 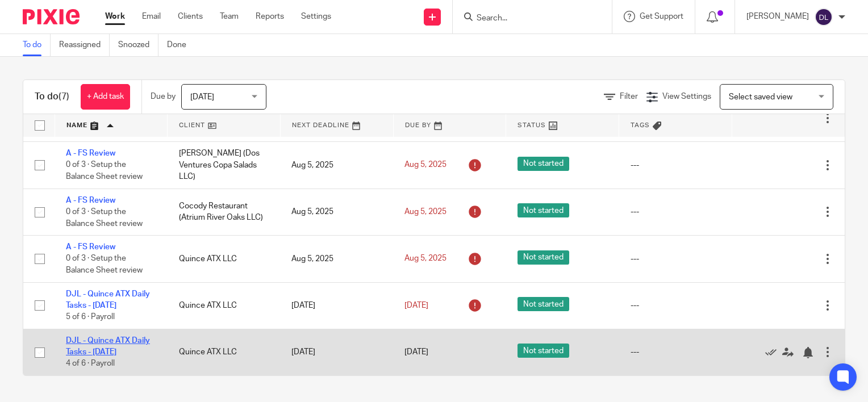 What do you see at coordinates (629, 97) in the screenshot?
I see `span: Filter` at bounding box center [629, 97].